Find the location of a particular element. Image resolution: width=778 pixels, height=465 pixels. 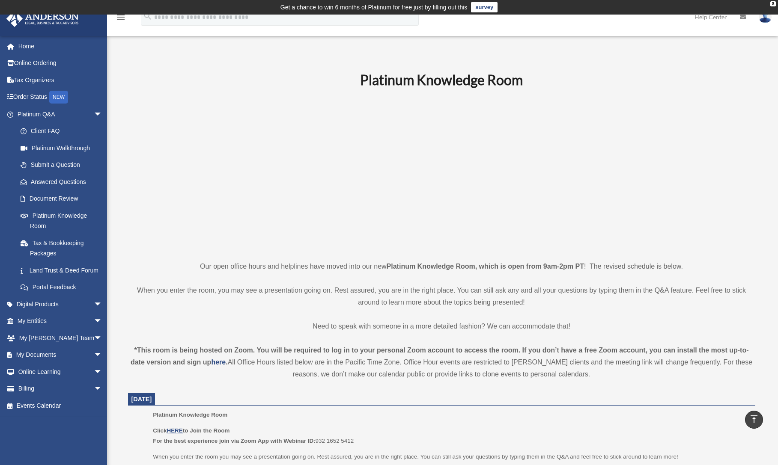

a: Billingarrow_drop_down is located at coordinates (60, 389).